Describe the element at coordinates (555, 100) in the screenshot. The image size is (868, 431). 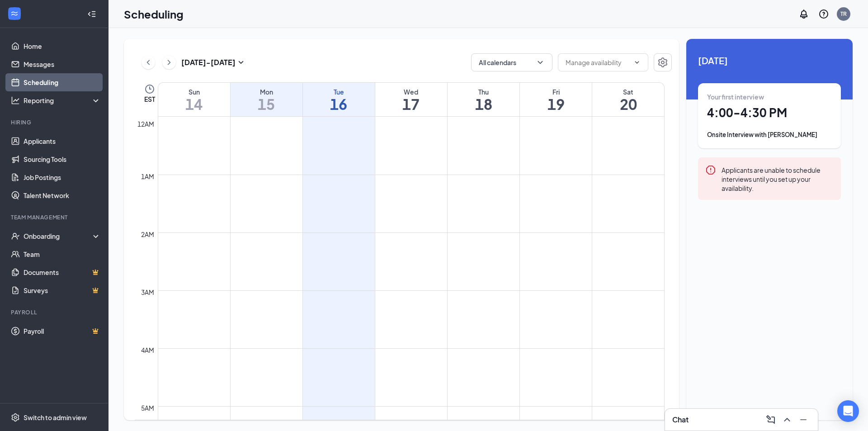
I see `a: September 19, 2025` at that location.